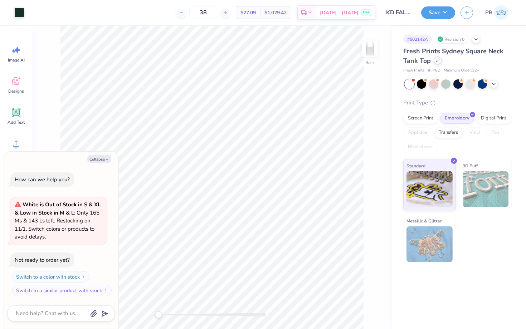 This screenshot has height=329, width=526. I want to click on span: $27.09, so click(248, 13).